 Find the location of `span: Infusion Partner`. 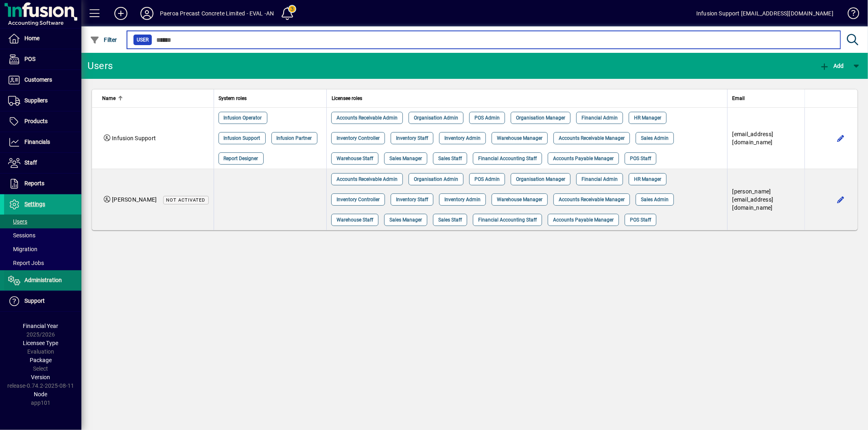

span: Infusion Partner is located at coordinates (294, 138).